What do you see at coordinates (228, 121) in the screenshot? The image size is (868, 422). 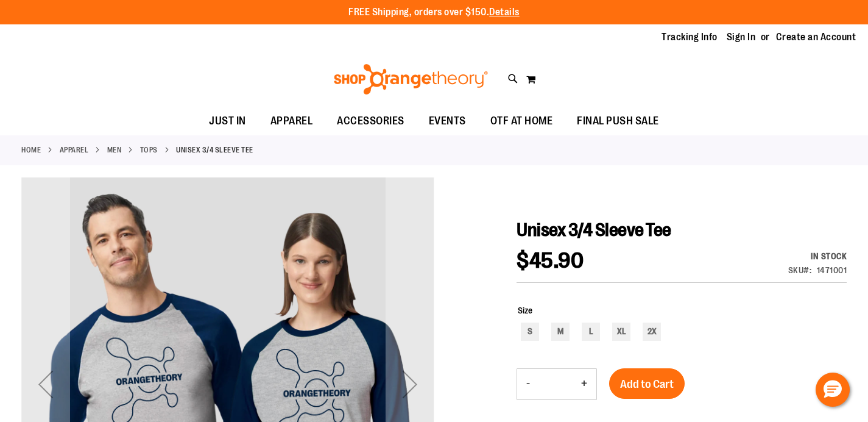 I see `span: JUST IN` at bounding box center [228, 121].